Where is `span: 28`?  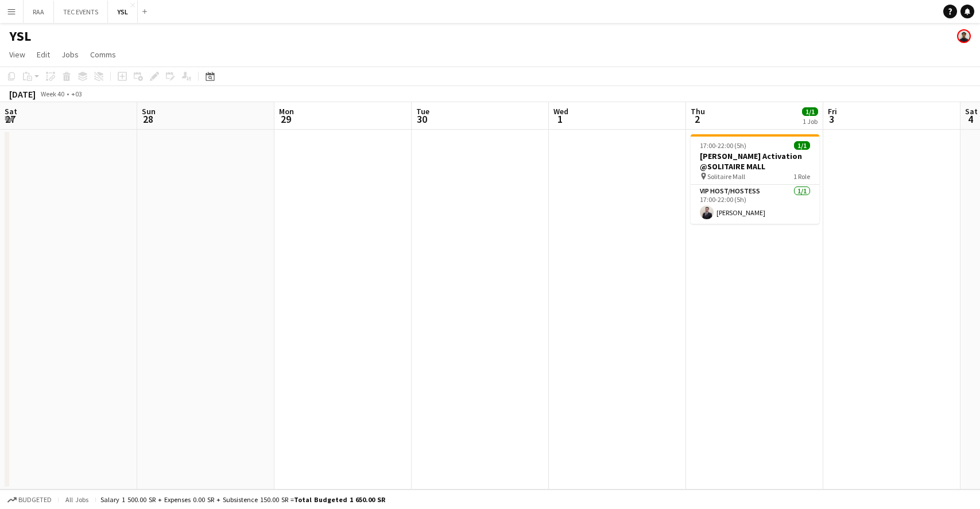 span: 28 is located at coordinates (148, 119).